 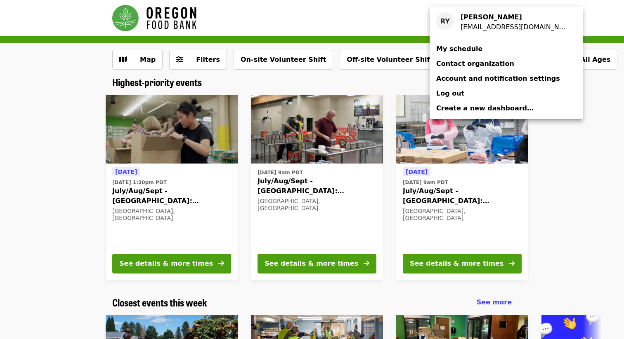 I want to click on a: Contact organization, so click(x=506, y=64).